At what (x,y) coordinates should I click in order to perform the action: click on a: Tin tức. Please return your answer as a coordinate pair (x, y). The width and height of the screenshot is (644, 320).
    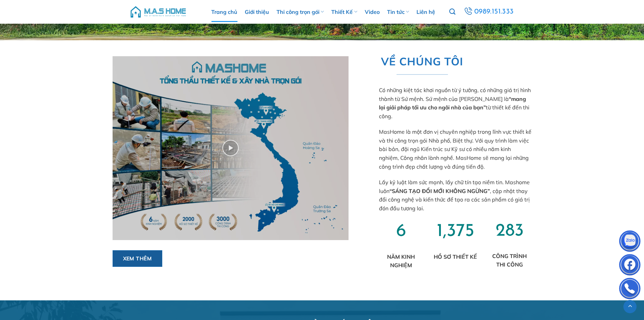
    Looking at the image, I should click on (398, 12).